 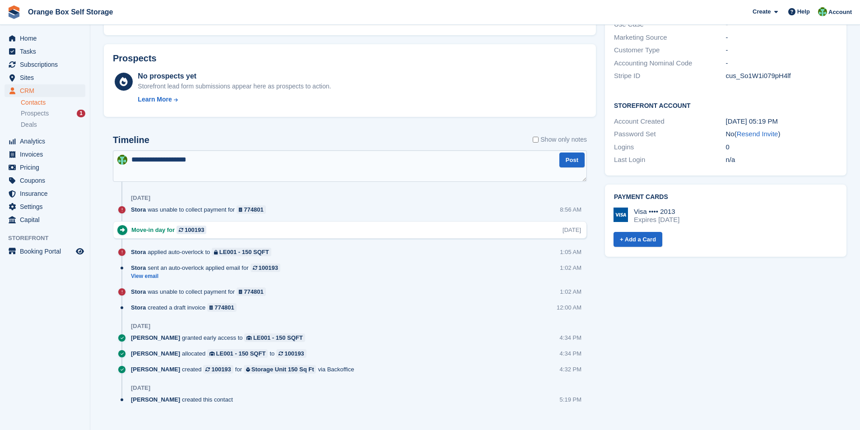 I want to click on span: CRM, so click(x=47, y=91).